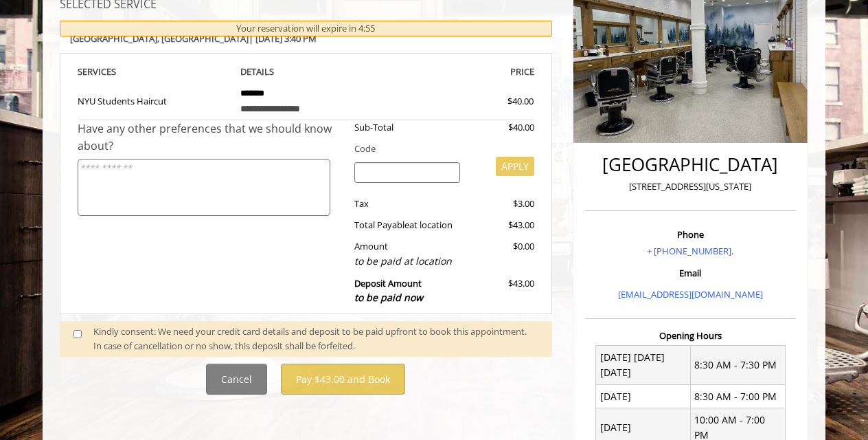  Describe the element at coordinates (407, 225) in the screenshot. I see `div: Total Payable` at that location.